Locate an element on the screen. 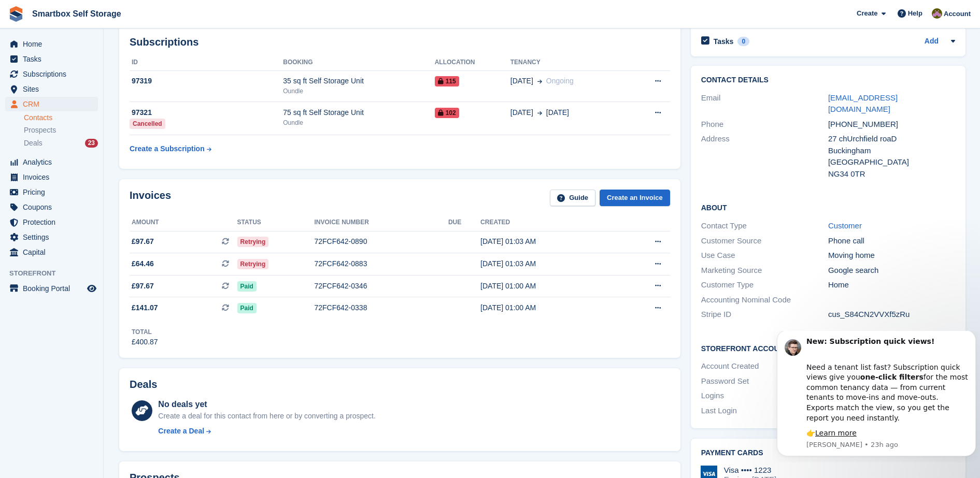 This screenshot has width=980, height=478. div: Create a Subscription is located at coordinates (167, 149).